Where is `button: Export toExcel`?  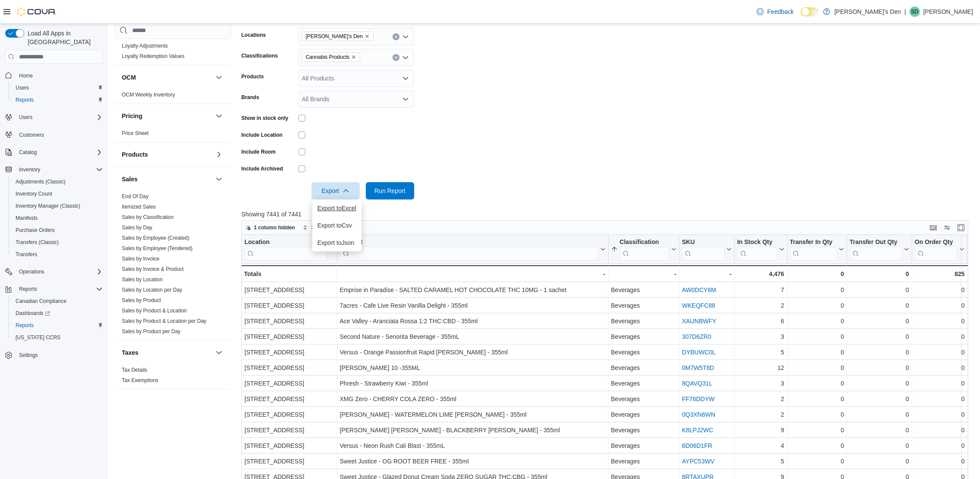 button: Export toExcel is located at coordinates (337, 208).